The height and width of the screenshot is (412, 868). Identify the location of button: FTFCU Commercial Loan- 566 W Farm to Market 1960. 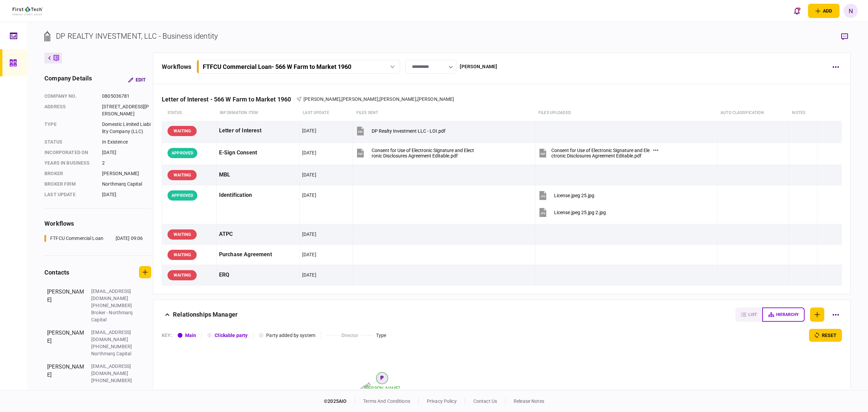
(298, 66).